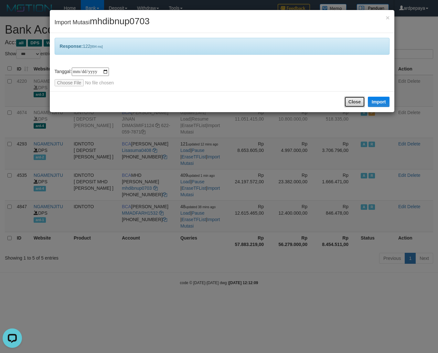 The height and width of the screenshot is (353, 438). What do you see at coordinates (102, 22) in the screenshot?
I see `span: Import Mutasi` at bounding box center [102, 22].